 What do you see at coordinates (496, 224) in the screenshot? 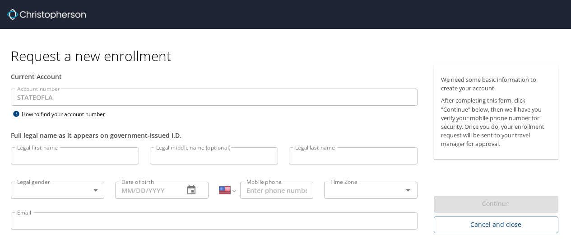
I see `span: Cancel and close` at bounding box center [496, 224].